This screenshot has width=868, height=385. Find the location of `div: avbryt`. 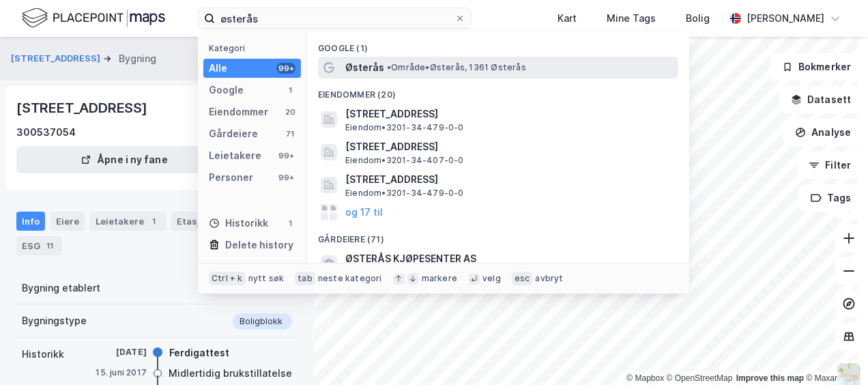

div: avbryt is located at coordinates (548, 278).